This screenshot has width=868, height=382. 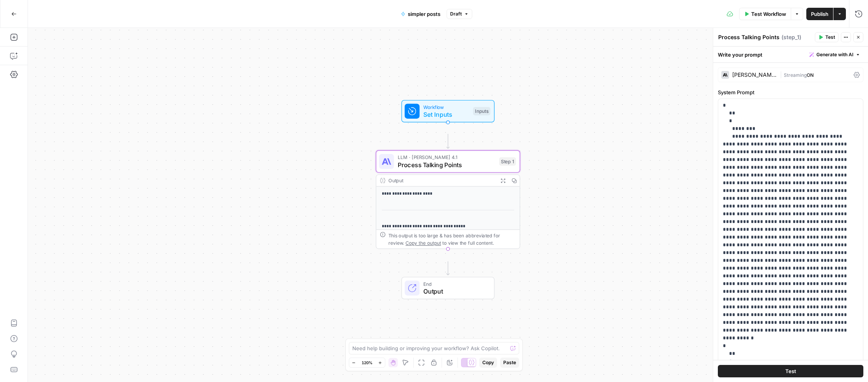 I want to click on div: Step 1, so click(x=508, y=162).